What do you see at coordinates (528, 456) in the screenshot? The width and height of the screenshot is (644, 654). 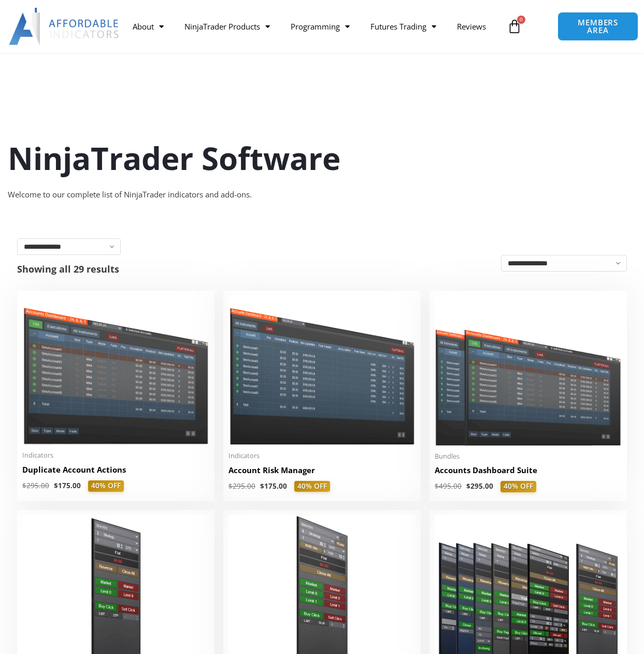 I see `span: Bundles` at bounding box center [528, 456].